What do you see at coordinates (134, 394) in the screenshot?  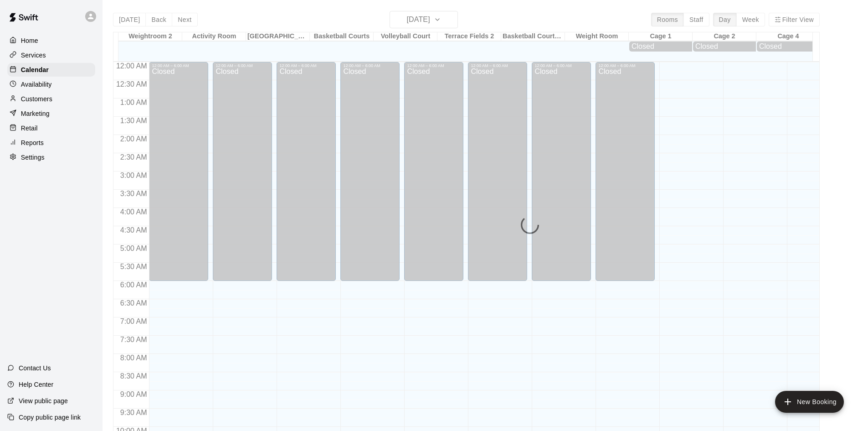 I see `span: 9:00 AM` at bounding box center [134, 394].